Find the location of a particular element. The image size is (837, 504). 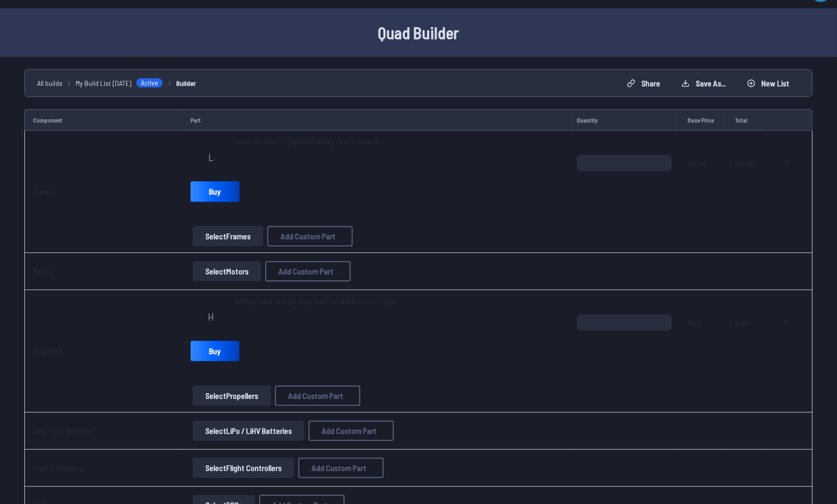

a: SelectFrames is located at coordinates (227, 236).